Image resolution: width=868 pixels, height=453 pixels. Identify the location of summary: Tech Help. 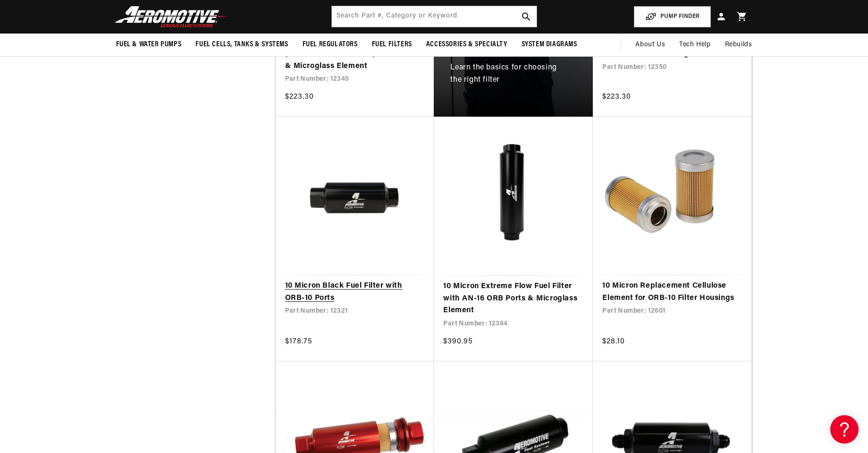
(695, 45).